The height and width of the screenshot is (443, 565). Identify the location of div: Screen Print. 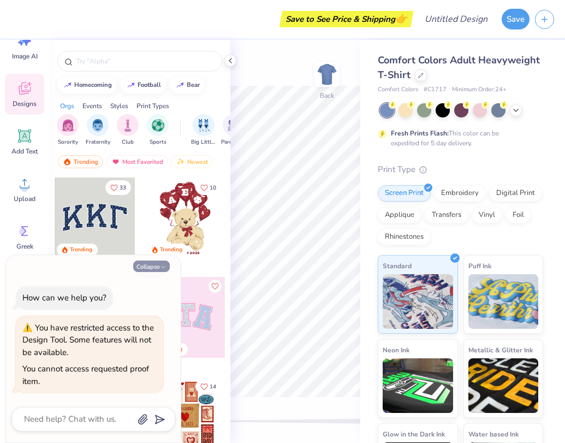
(404, 193).